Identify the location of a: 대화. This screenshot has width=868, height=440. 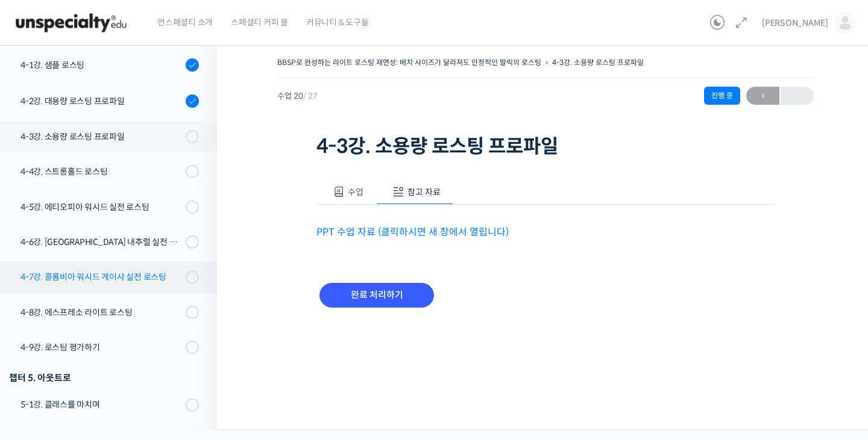
(118, 355).